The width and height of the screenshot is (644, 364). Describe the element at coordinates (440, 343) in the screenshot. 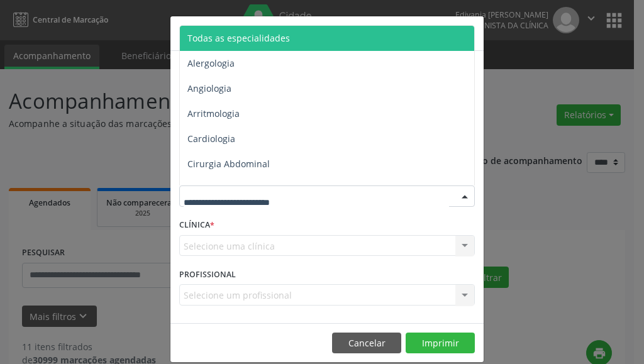

I see `button: Imprimir` at that location.